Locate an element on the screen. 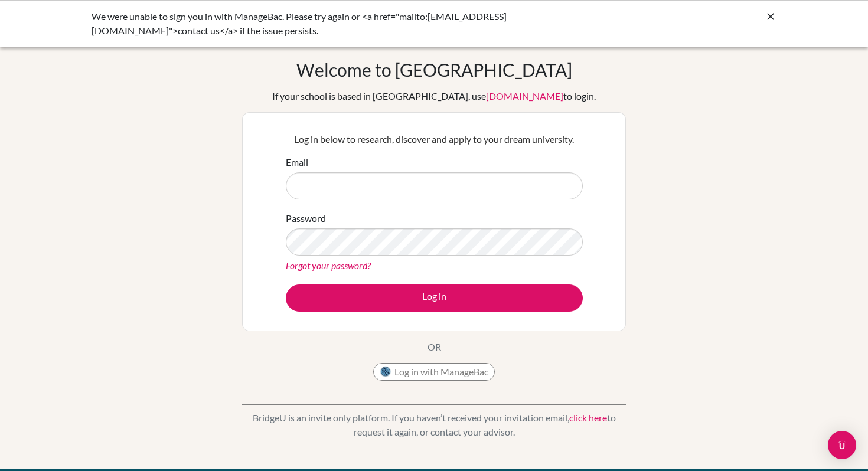  label: Password is located at coordinates (306, 218).